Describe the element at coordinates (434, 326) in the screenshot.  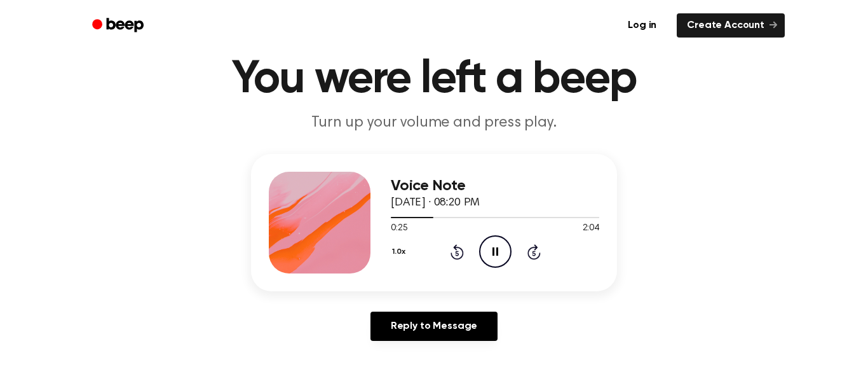
I see `a: Reply to Message` at that location.